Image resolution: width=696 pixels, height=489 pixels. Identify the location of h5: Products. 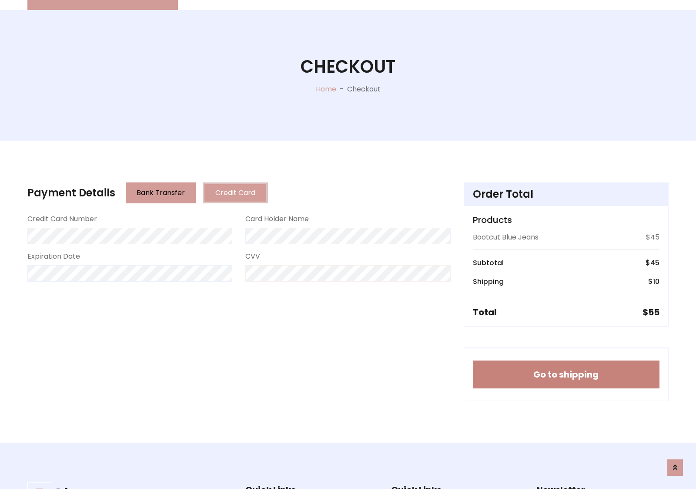
(566, 220).